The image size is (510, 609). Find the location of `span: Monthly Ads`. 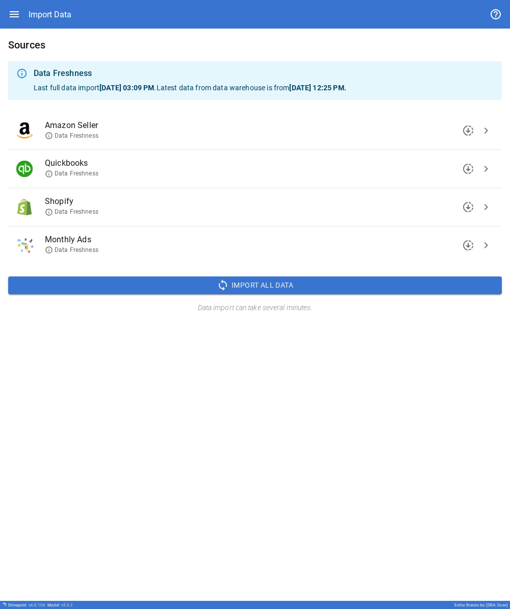

span: Monthly Ads is located at coordinates (261, 240).